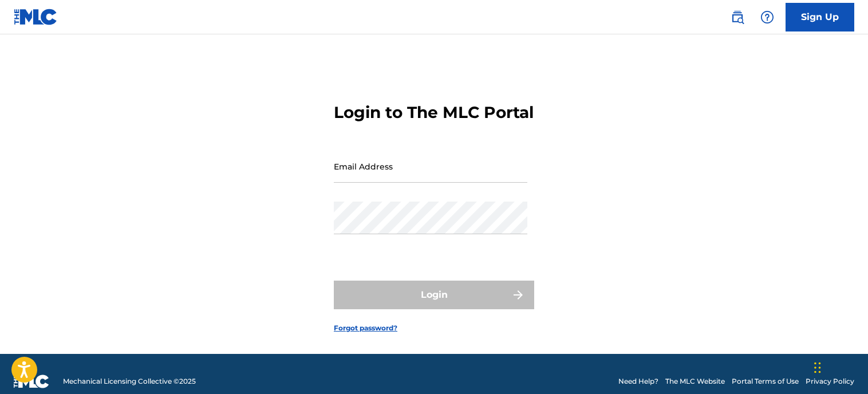 The height and width of the screenshot is (394, 868). I want to click on a: Sign Up, so click(820, 17).